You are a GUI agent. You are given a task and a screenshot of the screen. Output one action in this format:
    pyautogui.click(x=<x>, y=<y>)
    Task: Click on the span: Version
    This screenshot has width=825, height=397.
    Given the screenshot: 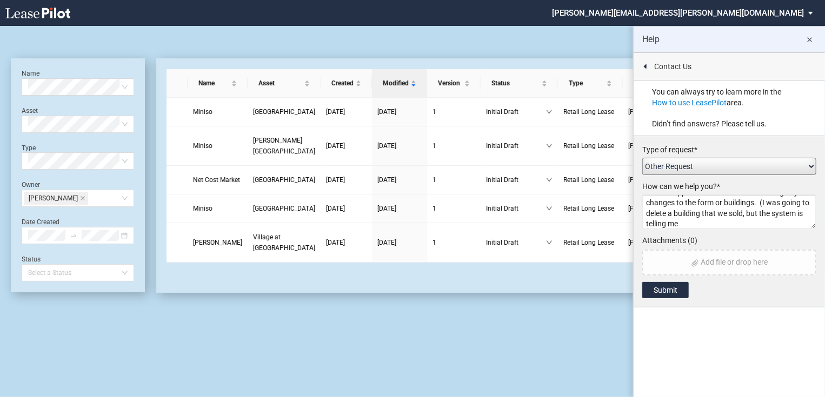 What is the action you would take?
    pyautogui.click(x=450, y=83)
    